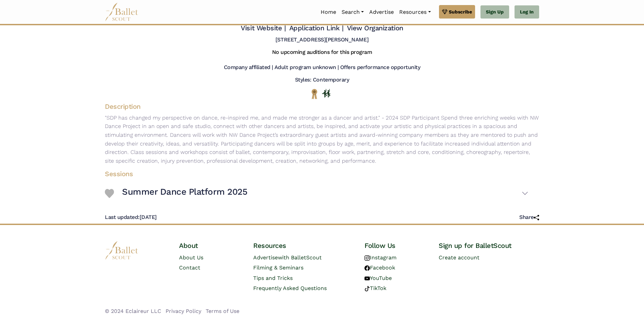  Describe the element at coordinates (380, 258) in the screenshot. I see `a: Instagram` at that location.